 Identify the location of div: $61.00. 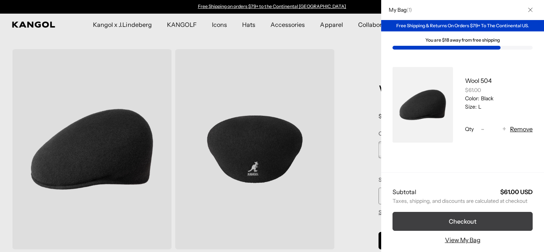
(499, 90).